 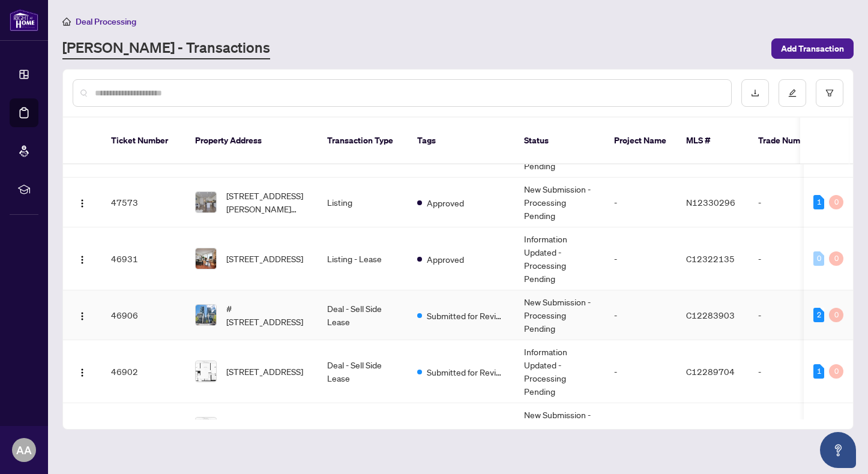 I want to click on button: Open asap, so click(x=838, y=450).